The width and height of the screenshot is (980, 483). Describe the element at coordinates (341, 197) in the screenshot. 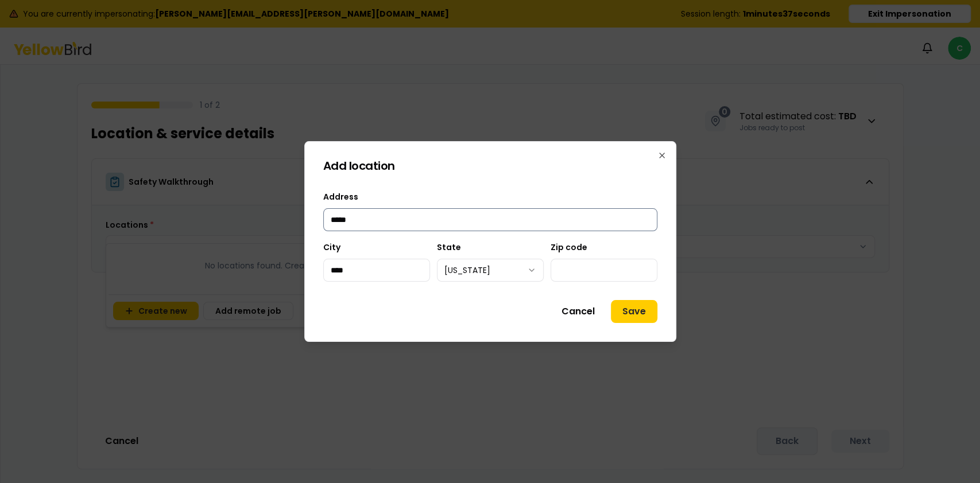

I see `label: Address` at that location.